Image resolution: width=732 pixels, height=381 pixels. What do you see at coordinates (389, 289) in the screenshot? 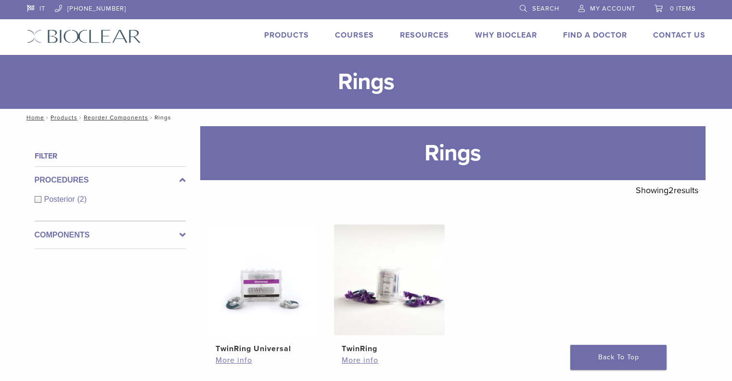
I see `a: TwinRingTwinRing` at bounding box center [389, 289].